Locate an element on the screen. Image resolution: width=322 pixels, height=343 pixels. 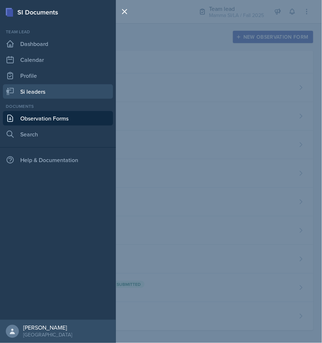
a: Profile is located at coordinates (58, 76).